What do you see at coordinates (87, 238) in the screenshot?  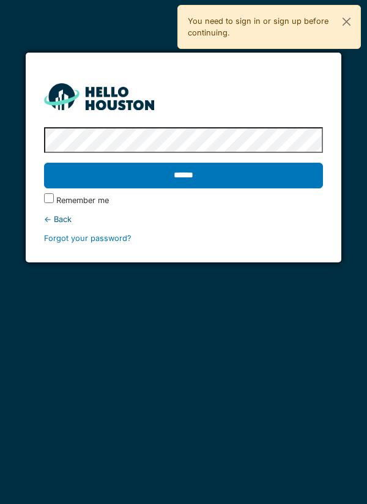 I see `a: Forgot your password?` at bounding box center [87, 238].